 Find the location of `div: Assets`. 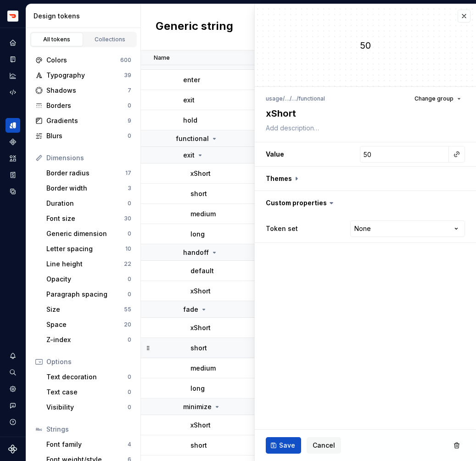

div: Assets is located at coordinates (13, 158).